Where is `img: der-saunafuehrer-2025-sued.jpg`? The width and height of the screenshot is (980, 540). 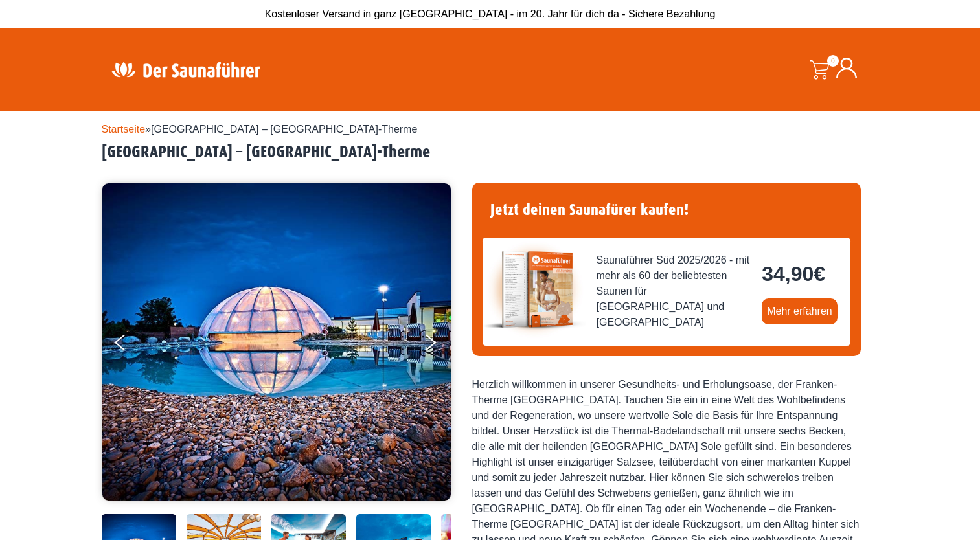
img: der-saunafuehrer-2025-sued.jpg is located at coordinates (534, 289).